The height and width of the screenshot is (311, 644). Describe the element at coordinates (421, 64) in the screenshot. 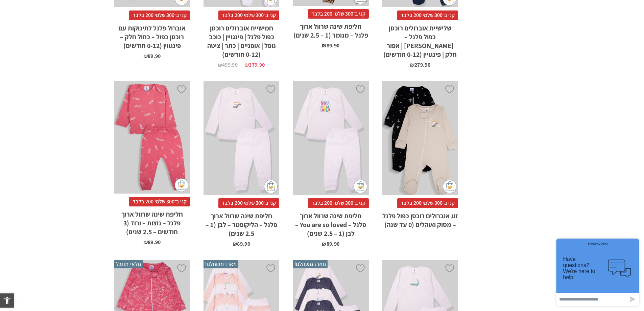

I see `bdi: 279.90` at that location.